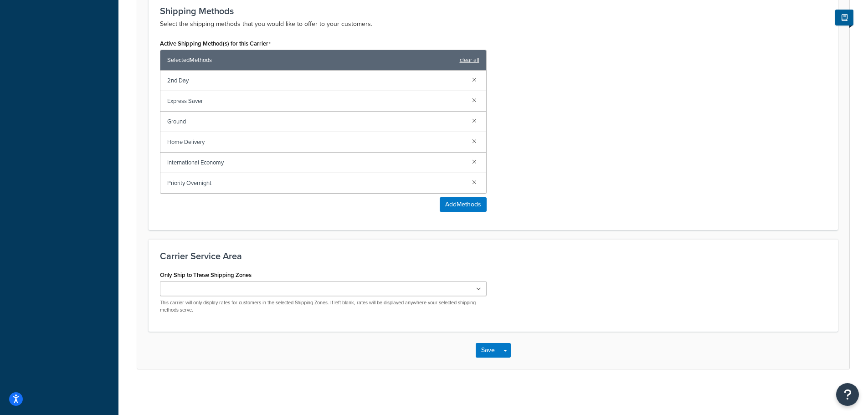  I want to click on p: Select the shipping methods that you would like to offer to your customers., so click(493, 24).